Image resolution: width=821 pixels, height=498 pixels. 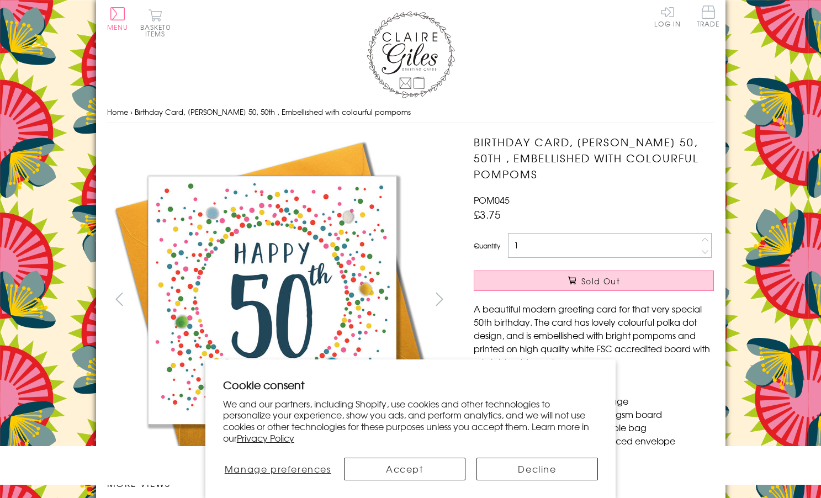 What do you see at coordinates (411, 421) in the screenshot?
I see `p: We and our partners, including Shopify, use cookies and other technologies to personalize your ex...` at bounding box center [411, 421].